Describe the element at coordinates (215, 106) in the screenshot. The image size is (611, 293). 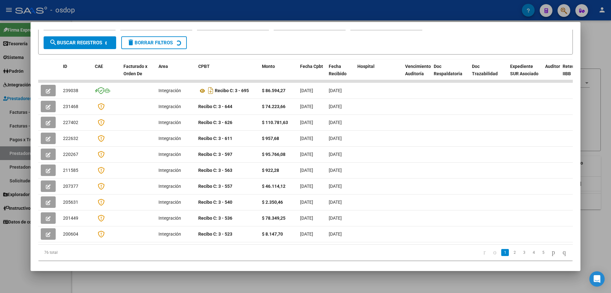
I see `strong: Recibo C: 3 - 644` at that location.